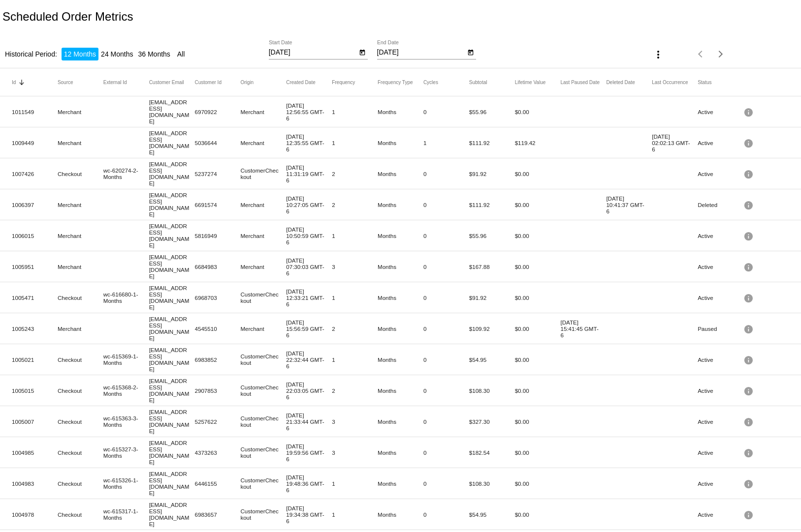  Describe the element at coordinates (126, 514) in the screenshot. I see `mat-cell: wc-615317-1-Months` at that location.